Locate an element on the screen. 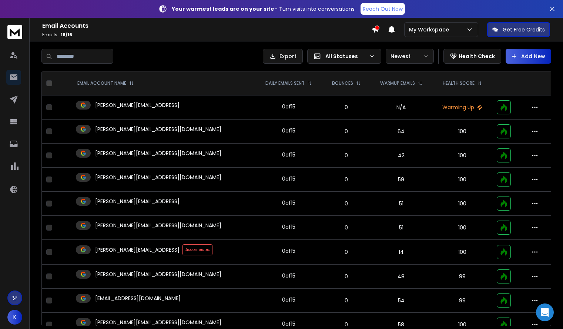  div: EMAIL ACCOUNT NAME is located at coordinates (106, 83).